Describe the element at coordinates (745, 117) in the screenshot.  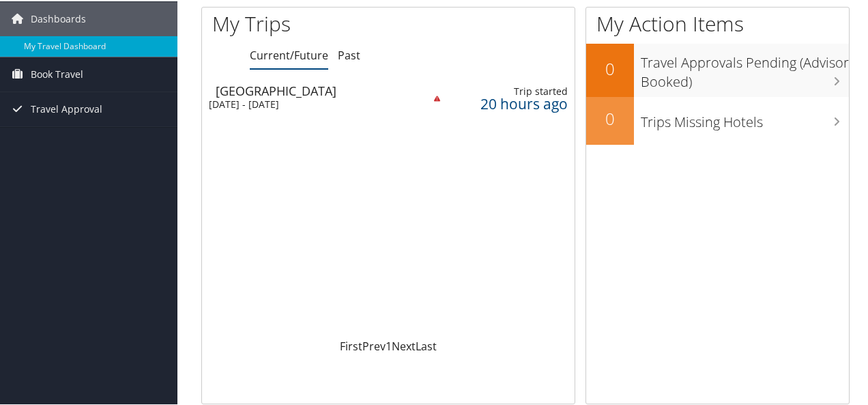
I see `h3: Trips Missing Hotels` at that location.